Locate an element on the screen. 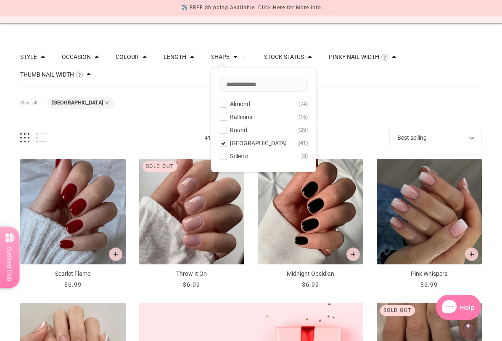 The image size is (502, 341). button: Filter by Length is located at coordinates (175, 57).